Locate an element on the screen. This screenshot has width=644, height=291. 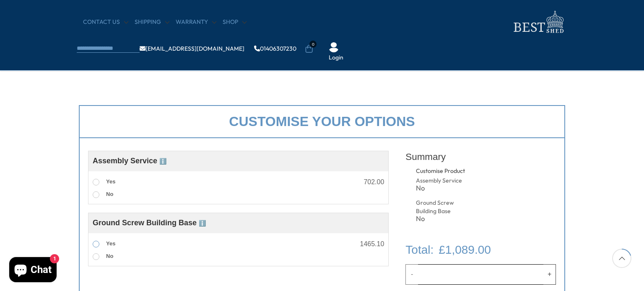
div: Summary is located at coordinates (480, 157).